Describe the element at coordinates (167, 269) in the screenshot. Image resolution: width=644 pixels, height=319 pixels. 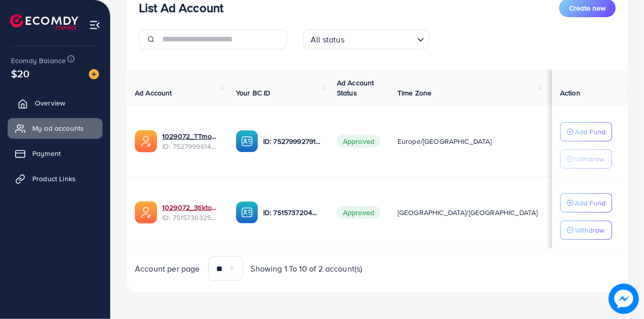
I see `span: Account per page` at that location.